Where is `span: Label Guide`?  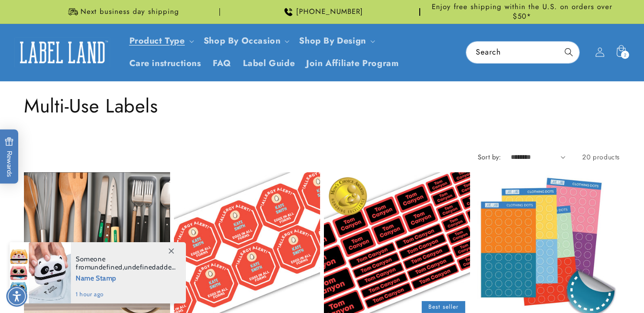 span: Label Guide is located at coordinates (269, 63).